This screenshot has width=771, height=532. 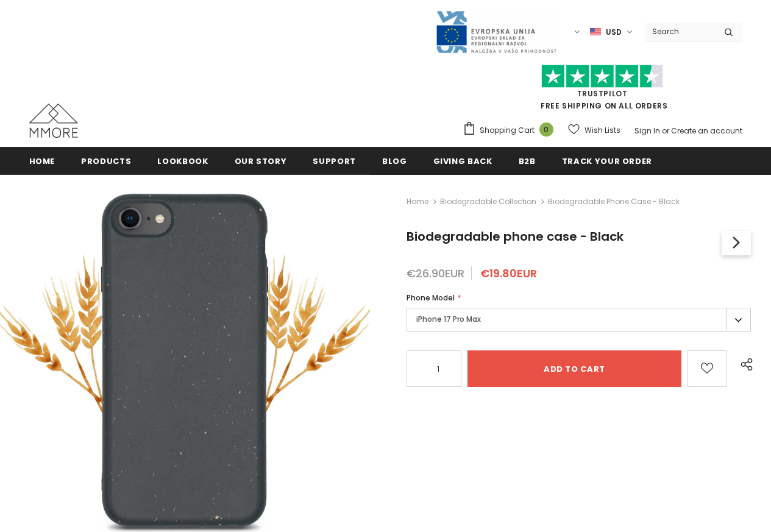 What do you see at coordinates (334, 160) in the screenshot?
I see `a: support` at bounding box center [334, 160].